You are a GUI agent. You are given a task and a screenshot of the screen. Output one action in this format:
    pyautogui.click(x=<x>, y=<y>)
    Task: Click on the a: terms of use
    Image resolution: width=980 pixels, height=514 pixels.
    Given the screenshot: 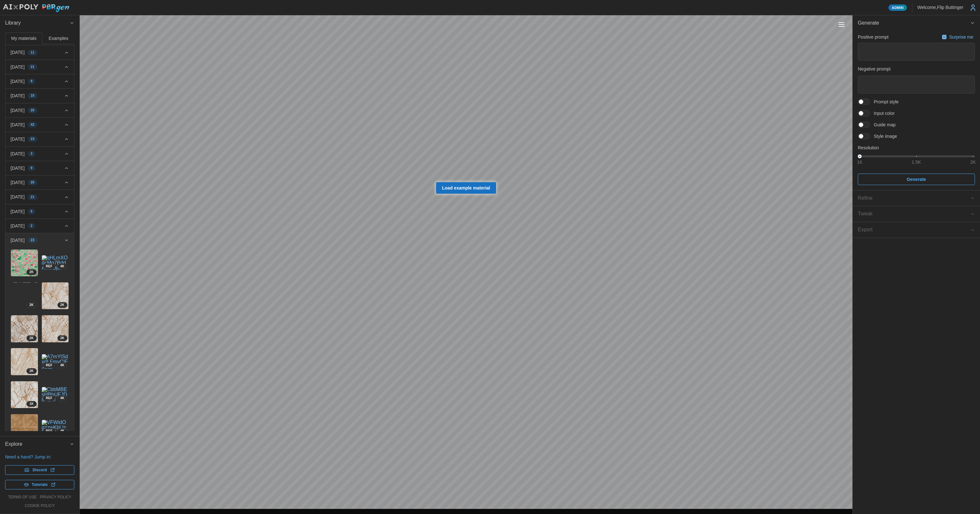 What is the action you would take?
    pyautogui.click(x=22, y=497)
    